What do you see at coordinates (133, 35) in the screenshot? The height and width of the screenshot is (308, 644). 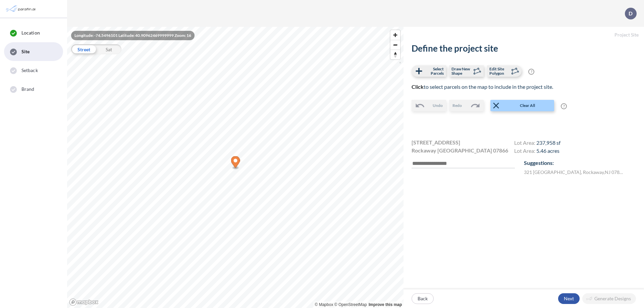 I see `div: Longitude: -74.5496101 Latitude: 40.90962469999999 Zoom: 16` at bounding box center [133, 35].